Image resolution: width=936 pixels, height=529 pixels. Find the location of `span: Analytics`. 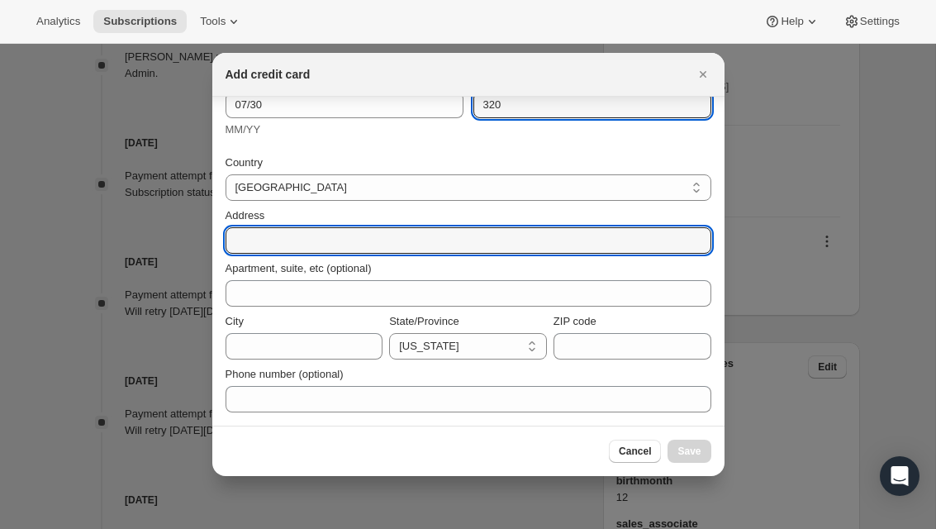

span: Analytics is located at coordinates (58, 21).